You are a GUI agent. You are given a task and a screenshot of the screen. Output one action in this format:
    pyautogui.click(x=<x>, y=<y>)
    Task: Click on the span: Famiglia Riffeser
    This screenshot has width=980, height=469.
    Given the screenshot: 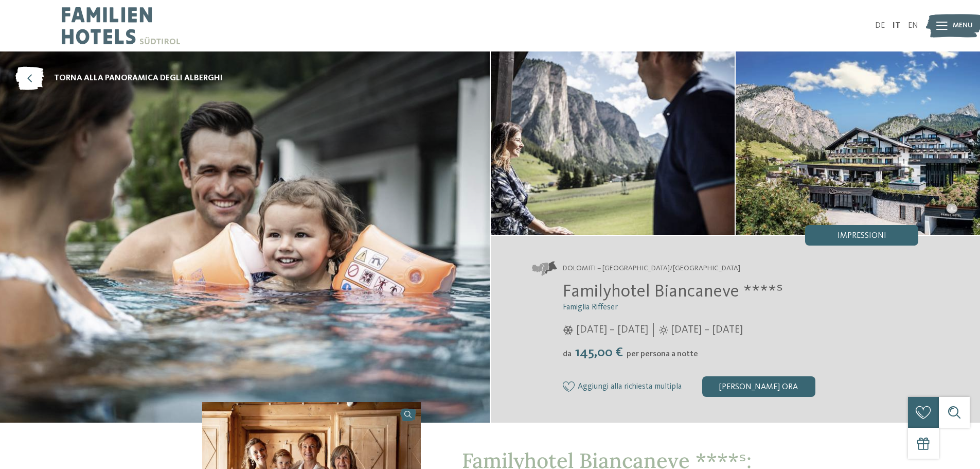 What is the action you would take?
    pyautogui.click(x=590, y=307)
    